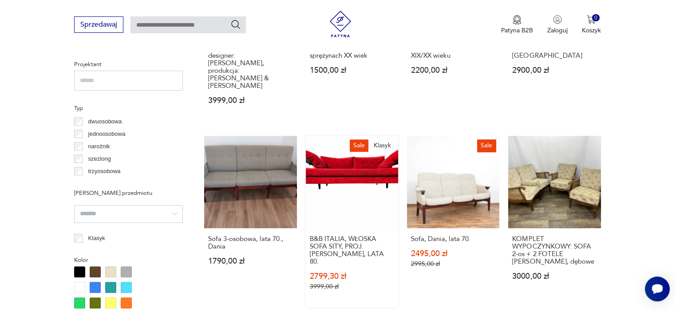 This screenshot has width=675, height=312. I want to click on img: Ikona koszyka, so click(591, 20).